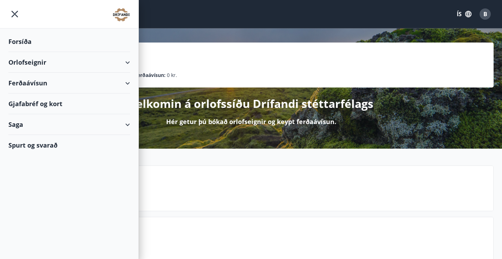 This screenshot has height=259, width=502. What do you see at coordinates (274, 189) in the screenshot?
I see `p: Næstu helgi` at bounding box center [274, 189].